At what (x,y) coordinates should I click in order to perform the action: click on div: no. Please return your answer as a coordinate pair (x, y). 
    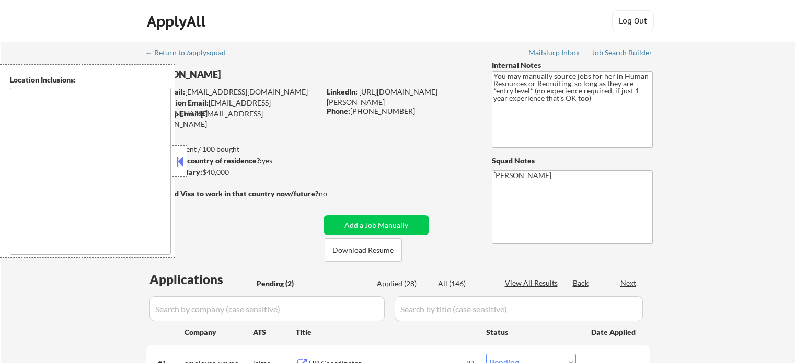
    Looking at the image, I should click on (334, 194).